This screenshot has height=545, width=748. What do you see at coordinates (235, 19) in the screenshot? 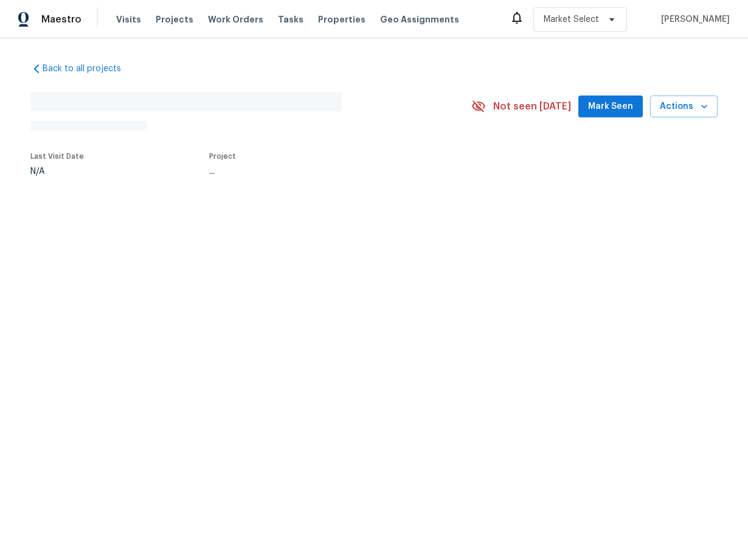
I see `span: Work Orders` at bounding box center [235, 19].